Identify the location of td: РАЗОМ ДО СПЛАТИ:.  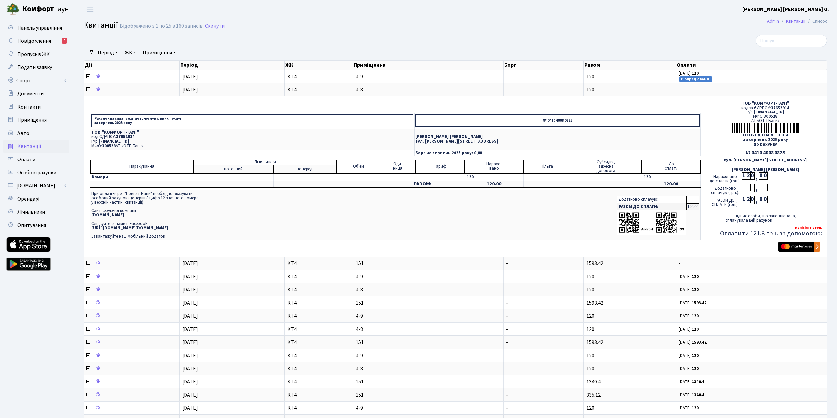
(652, 207).